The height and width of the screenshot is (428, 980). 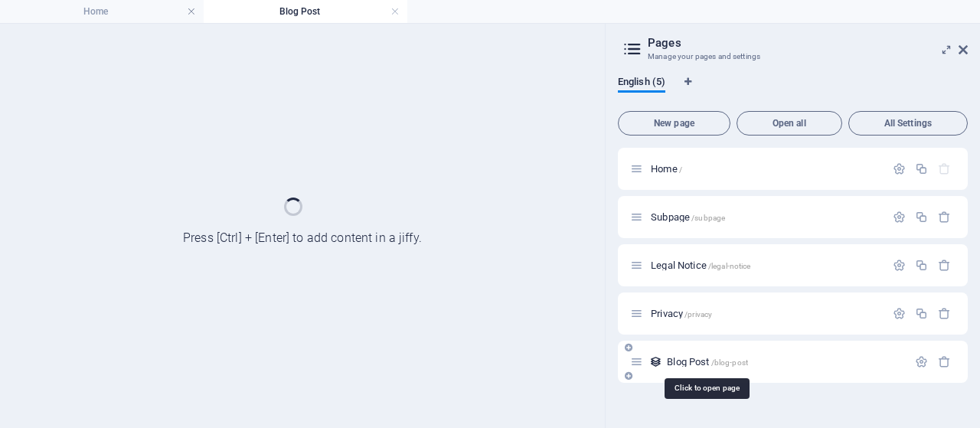 What do you see at coordinates (766, 217) in the screenshot?
I see `div: Subpage/subpage` at bounding box center [766, 217].